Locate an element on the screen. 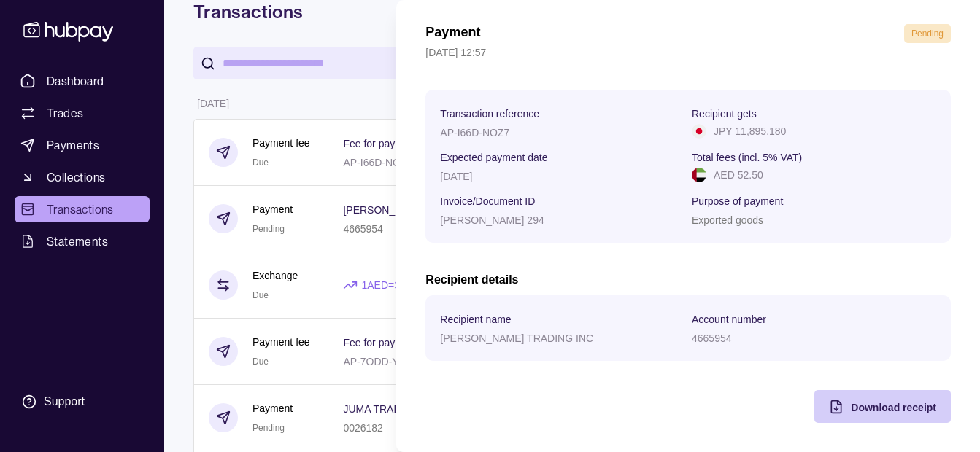 This screenshot has width=980, height=452. img: ae is located at coordinates (699, 175).